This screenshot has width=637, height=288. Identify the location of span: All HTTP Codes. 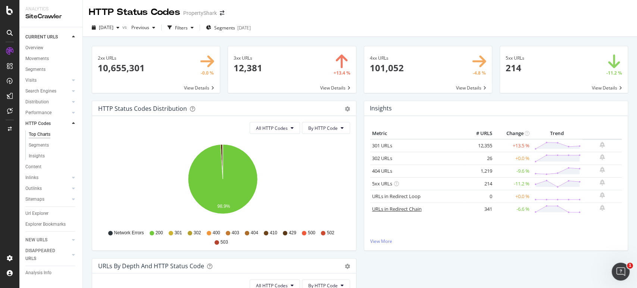
(272, 128).